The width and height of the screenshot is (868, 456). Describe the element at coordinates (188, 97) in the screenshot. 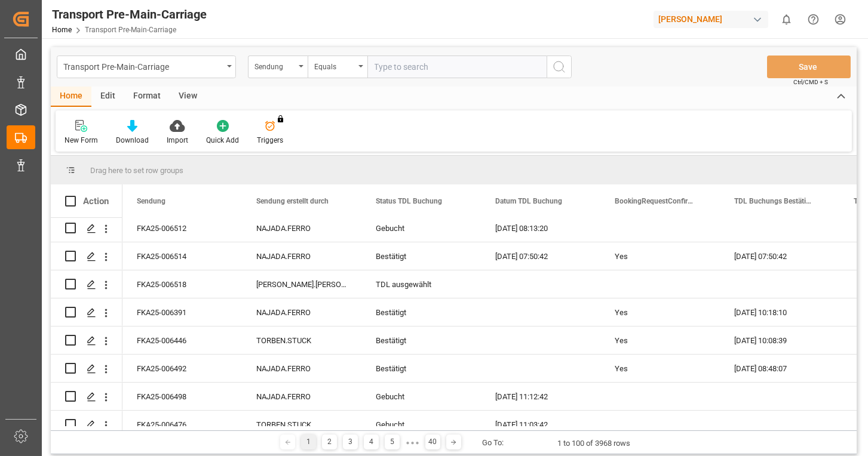

I see `div: View` at that location.